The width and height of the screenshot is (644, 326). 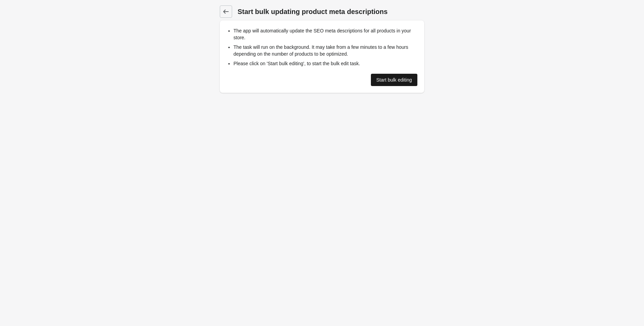 What do you see at coordinates (331, 11) in the screenshot?
I see `h1: Start bulk updating product meta descriptions` at bounding box center [331, 11].